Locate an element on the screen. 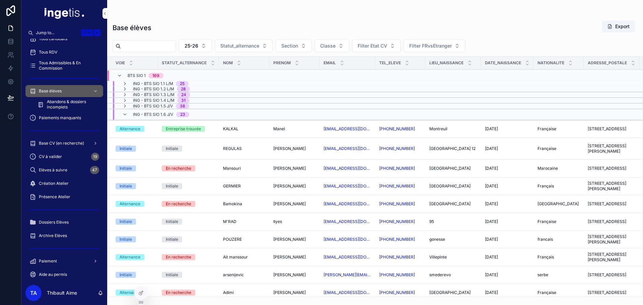 This screenshot has width=643, height=305. button: Jump to...CtrlK is located at coordinates (64, 33).